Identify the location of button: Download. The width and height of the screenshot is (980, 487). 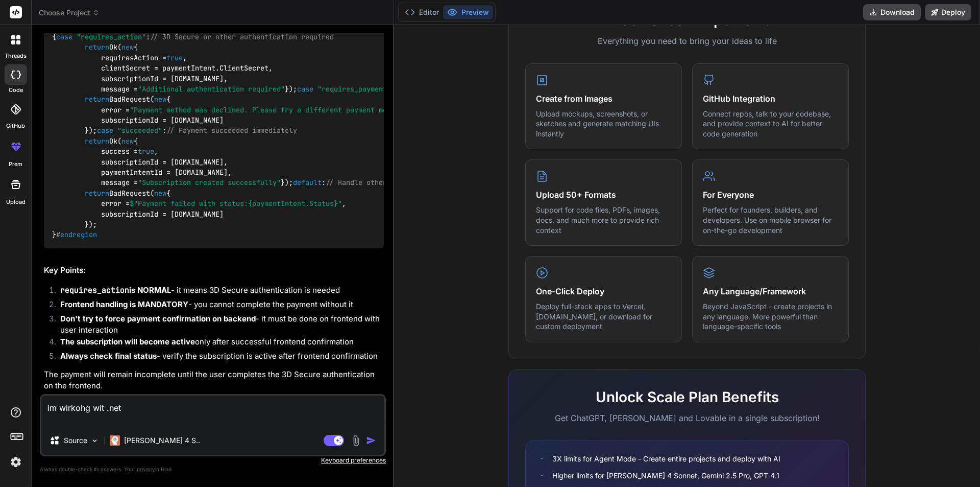
(892, 12).